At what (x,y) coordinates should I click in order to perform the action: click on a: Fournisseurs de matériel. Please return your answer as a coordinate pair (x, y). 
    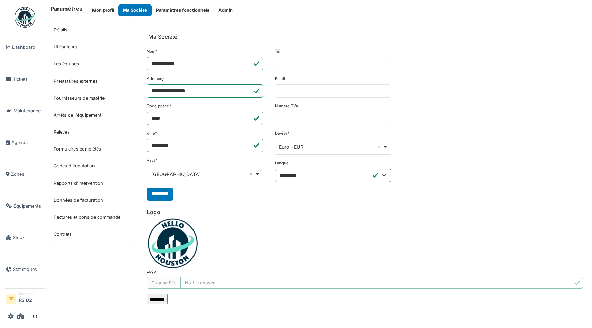
    Looking at the image, I should click on (92, 98).